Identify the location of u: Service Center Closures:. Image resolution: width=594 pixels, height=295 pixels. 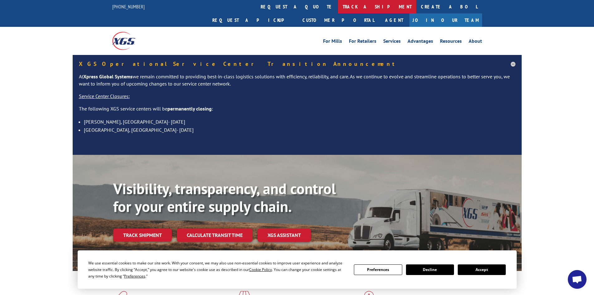
(104, 96).